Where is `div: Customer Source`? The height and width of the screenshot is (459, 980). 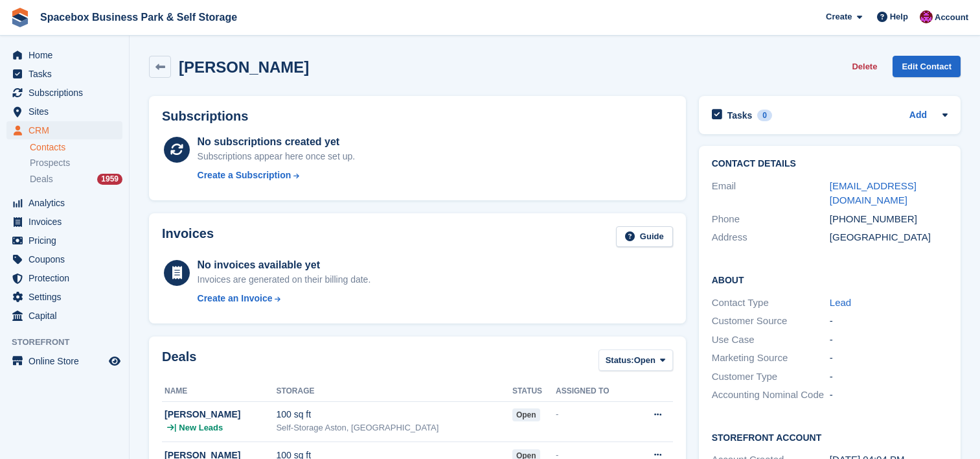 div: Customer Source is located at coordinates (771, 321).